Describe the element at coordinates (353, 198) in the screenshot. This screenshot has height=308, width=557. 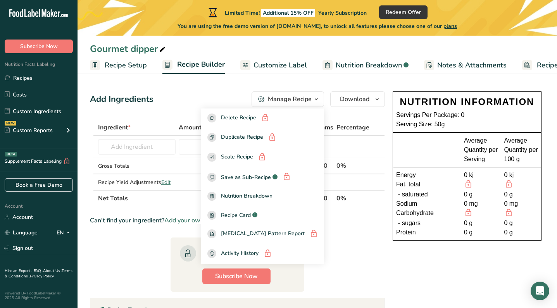
I see `th: 0%` at that location.